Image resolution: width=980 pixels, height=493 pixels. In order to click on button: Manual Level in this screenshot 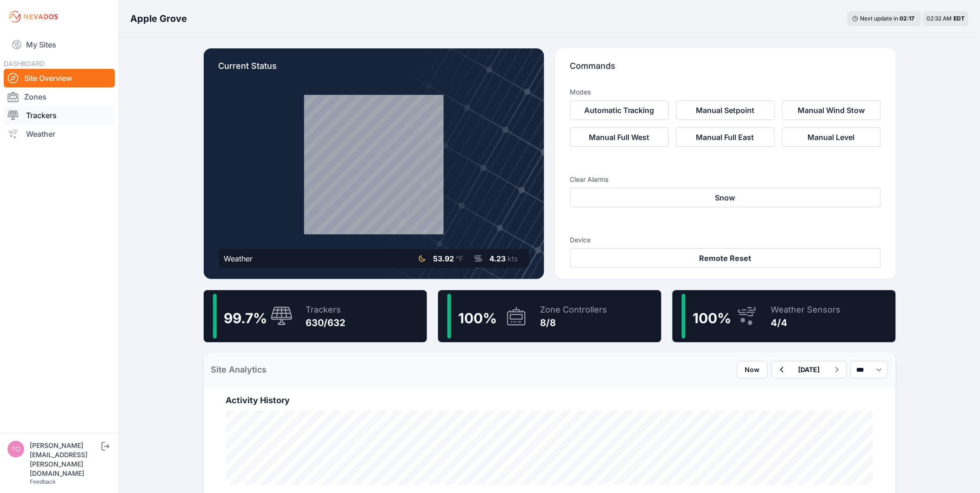, I will do `click(831, 138)`.